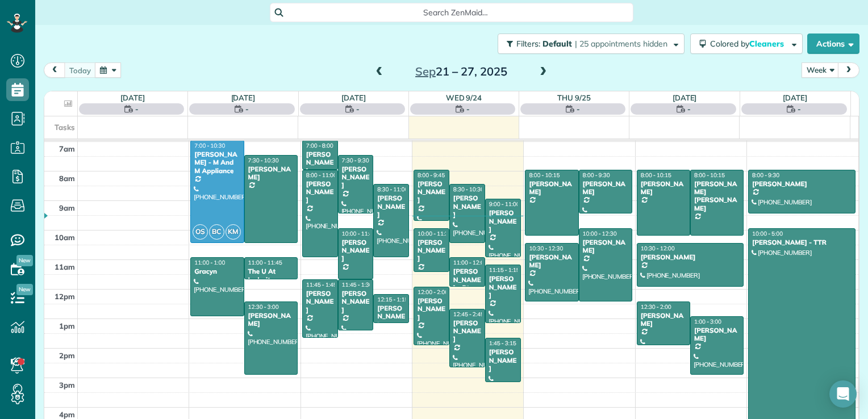  What do you see at coordinates (356, 160) in the screenshot?
I see `span: 7:30 - 9:30` at bounding box center [356, 160].